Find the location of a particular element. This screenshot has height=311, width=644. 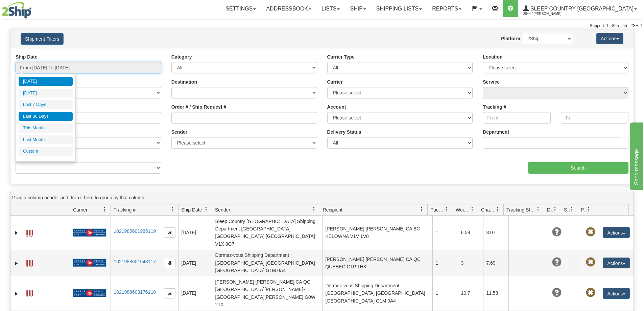

input: To is located at coordinates (594, 118).